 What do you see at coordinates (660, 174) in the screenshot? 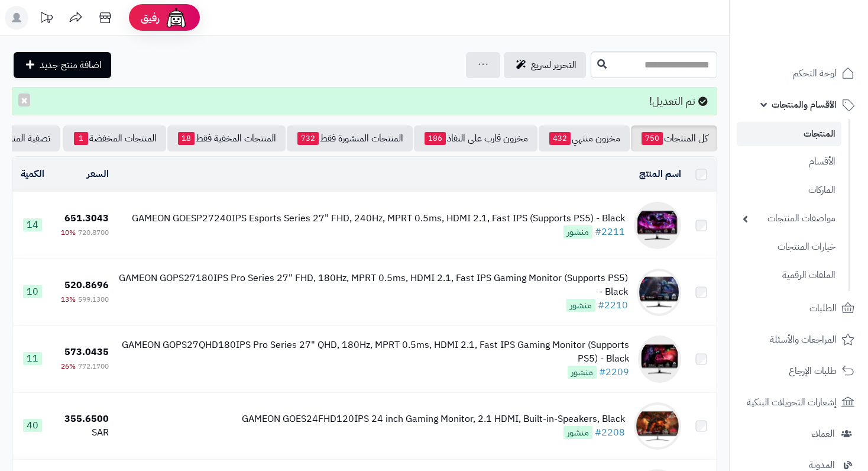
I see `a: اسم المنتج` at bounding box center [660, 174].